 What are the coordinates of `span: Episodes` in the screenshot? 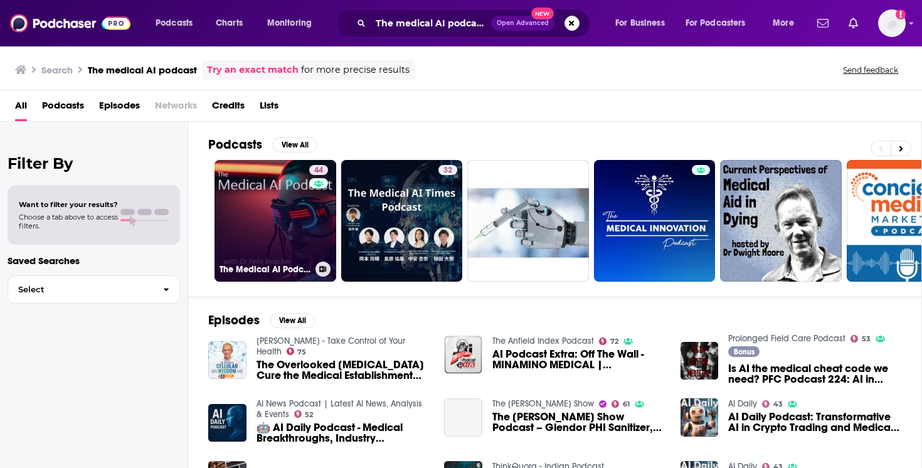 It's located at (119, 108).